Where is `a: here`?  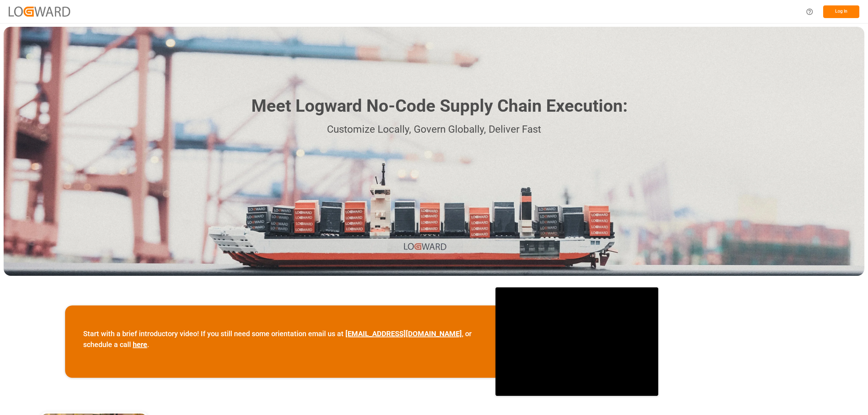
a: here is located at coordinates (140, 344).